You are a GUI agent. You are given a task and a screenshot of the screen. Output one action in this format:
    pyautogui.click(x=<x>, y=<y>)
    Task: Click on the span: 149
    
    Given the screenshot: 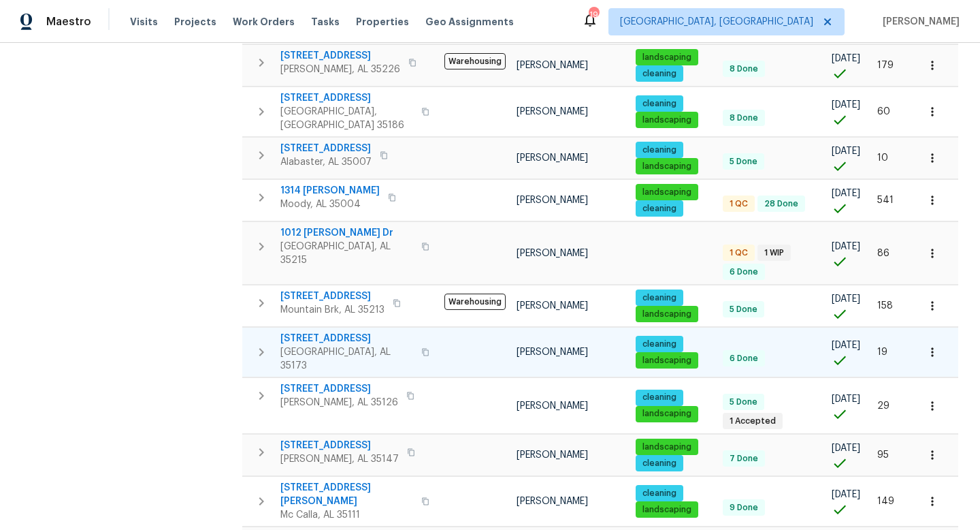 What is the action you would take?
    pyautogui.click(x=885, y=501)
    